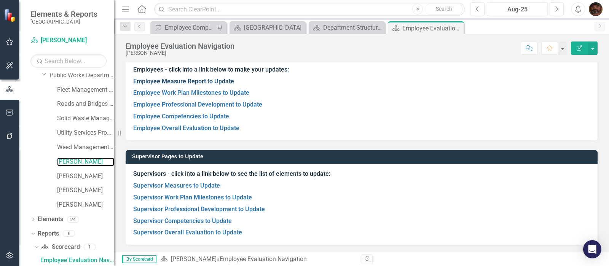 This screenshot has height=266, width=609. Describe the element at coordinates (48, 234) in the screenshot. I see `a: Reports` at that location.